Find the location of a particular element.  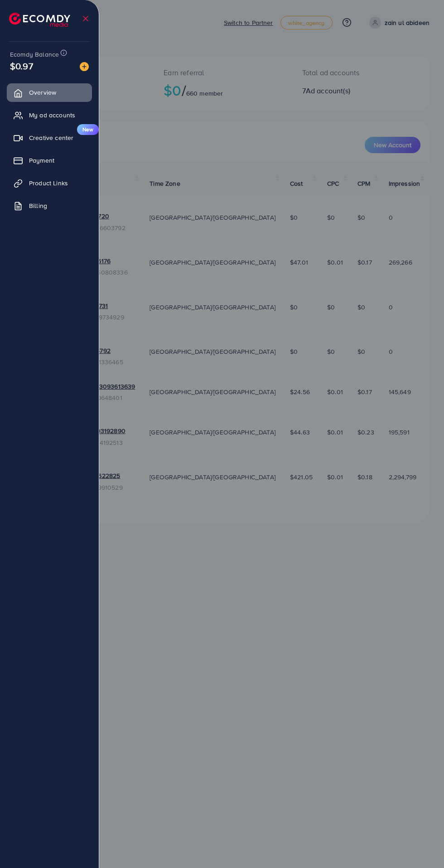

span: Creative center is located at coordinates (51, 138).